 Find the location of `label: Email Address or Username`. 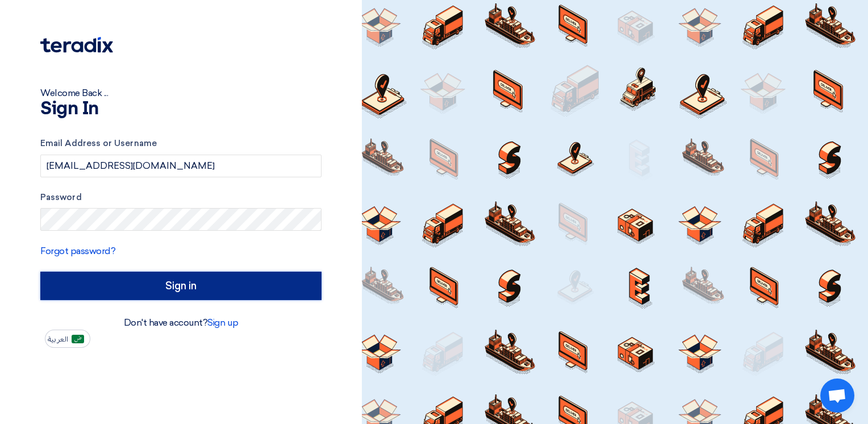

label: Email Address or Username is located at coordinates (181, 143).